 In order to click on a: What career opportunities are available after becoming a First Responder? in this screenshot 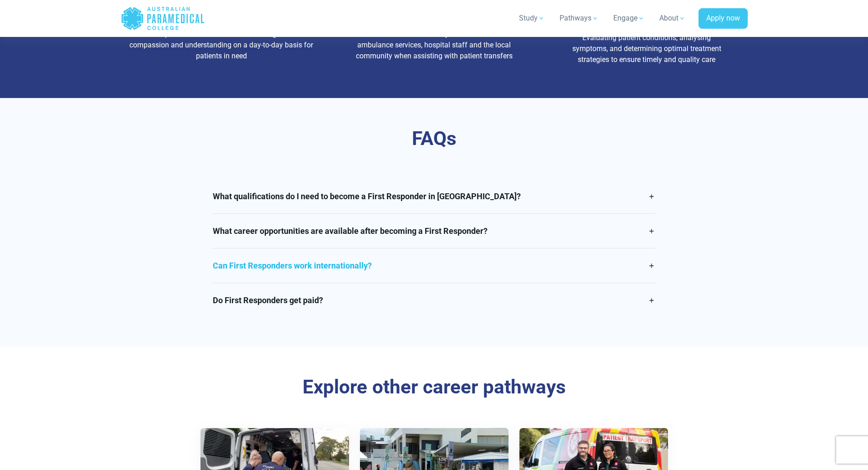, I will do `click(434, 230)`.